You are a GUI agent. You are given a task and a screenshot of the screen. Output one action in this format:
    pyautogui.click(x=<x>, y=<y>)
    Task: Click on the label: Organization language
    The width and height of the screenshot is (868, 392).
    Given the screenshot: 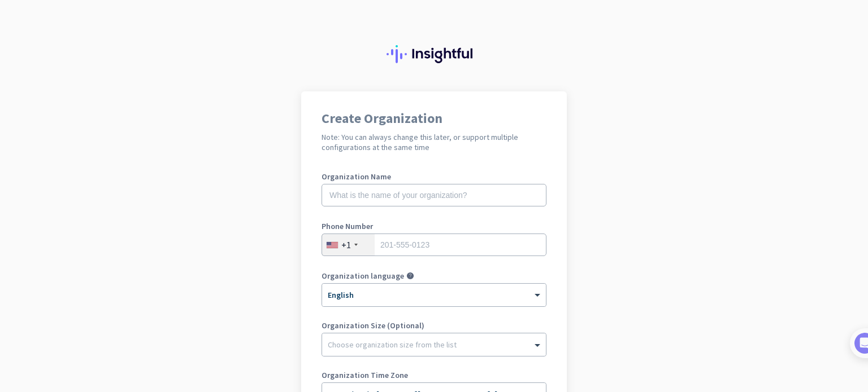 What is the action you would take?
    pyautogui.click(x=363, y=276)
    